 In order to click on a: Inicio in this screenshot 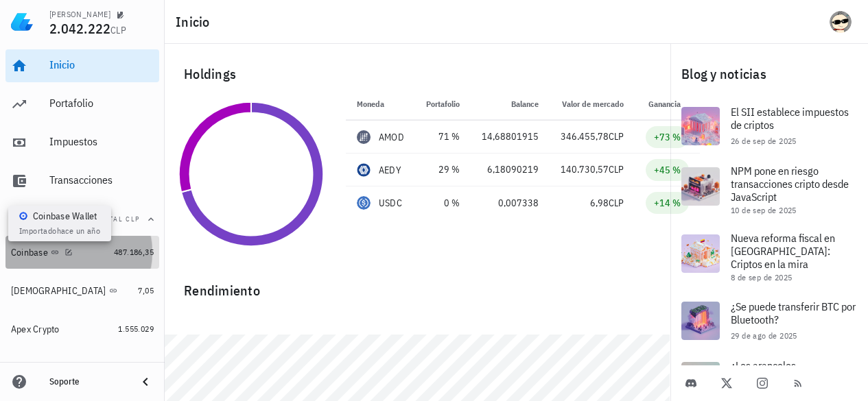, I will do `click(83, 66)`.